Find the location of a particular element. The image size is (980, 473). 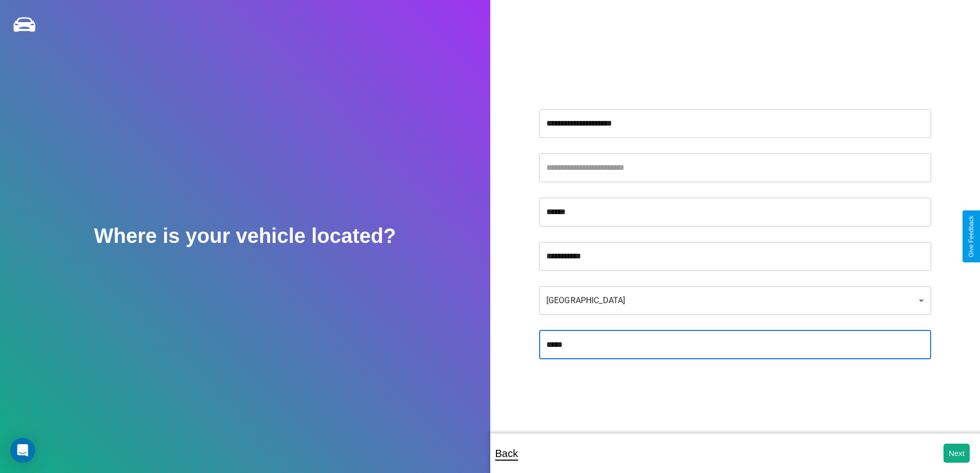

div: Give Feedback is located at coordinates (971, 236).